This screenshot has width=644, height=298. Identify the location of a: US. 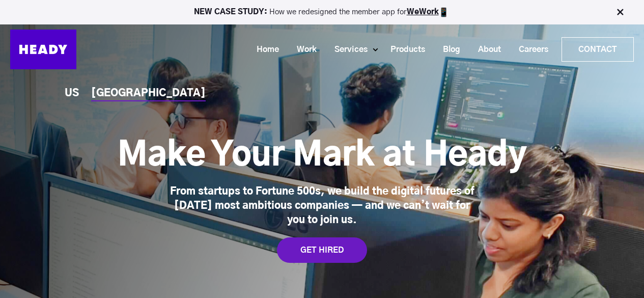
(72, 94).